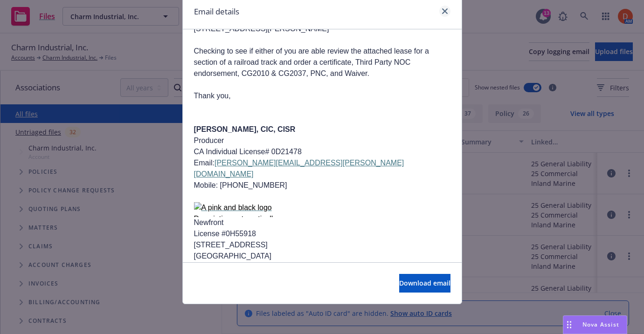  What do you see at coordinates (236, 210) in the screenshot?
I see `img: A pink and black logo Description automatically generated` at bounding box center [236, 210].